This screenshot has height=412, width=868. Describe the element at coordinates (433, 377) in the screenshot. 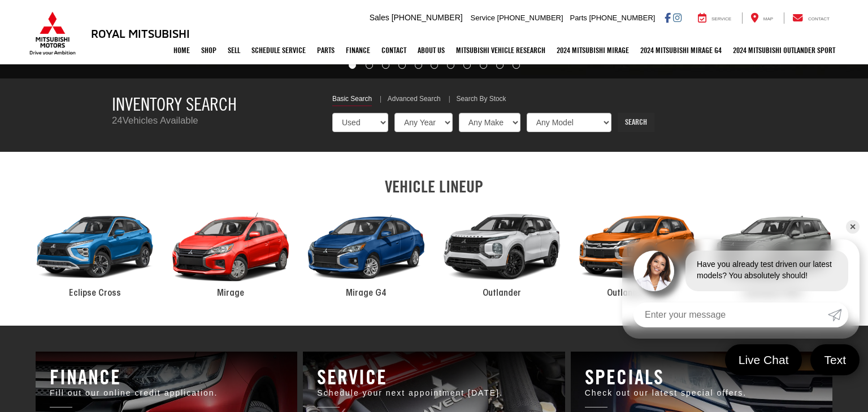

I see `h3: Service` at that location.